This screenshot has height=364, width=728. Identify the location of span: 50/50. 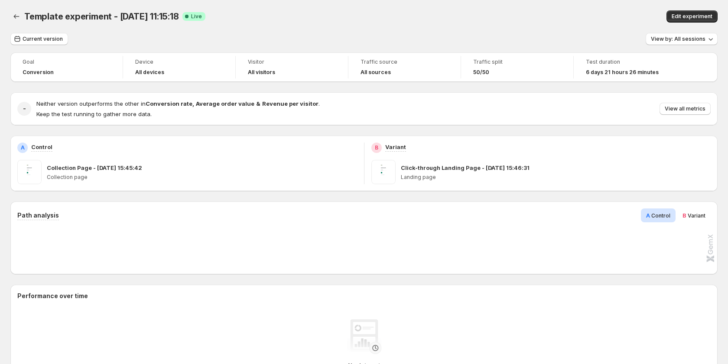
(481, 72).